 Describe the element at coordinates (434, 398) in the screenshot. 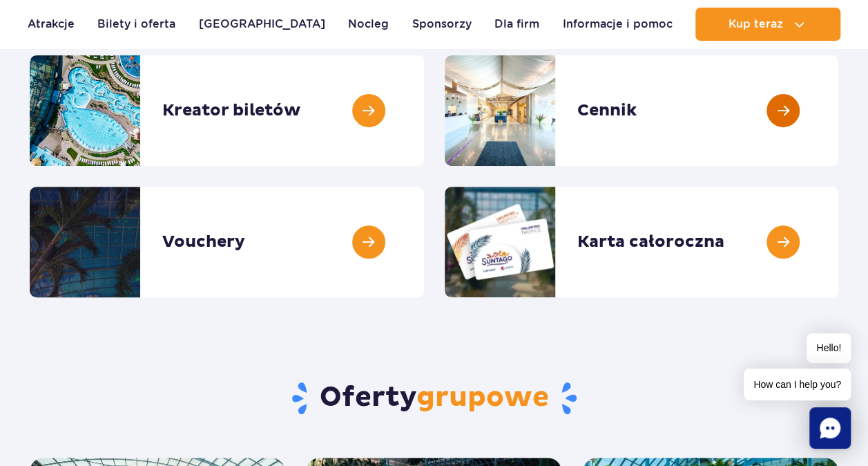

I see `h2: Oferty` at that location.